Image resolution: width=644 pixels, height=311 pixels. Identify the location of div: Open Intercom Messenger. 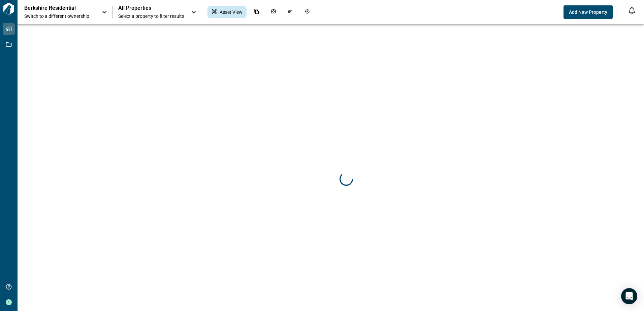
(629, 297).